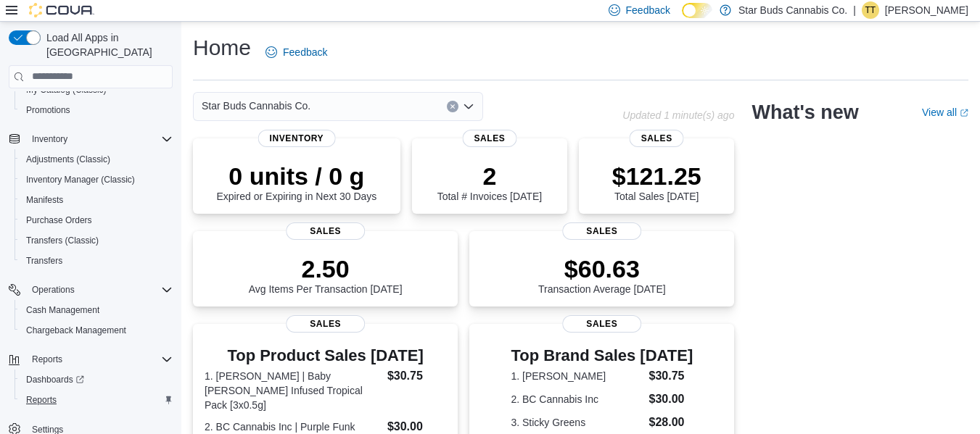 This screenshot has width=980, height=434. What do you see at coordinates (62, 10) in the screenshot?
I see `img: Cova` at bounding box center [62, 10].